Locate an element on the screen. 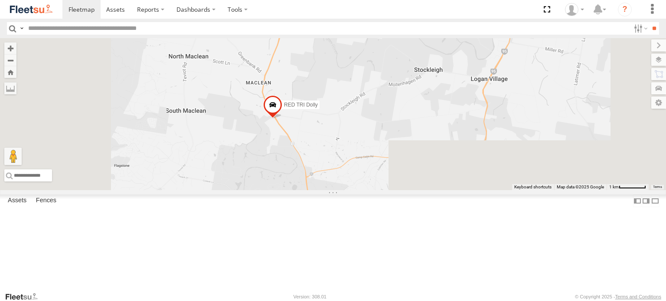 The height and width of the screenshot is (301, 666). label: Dock Summary Table to the Right is located at coordinates (646, 201).